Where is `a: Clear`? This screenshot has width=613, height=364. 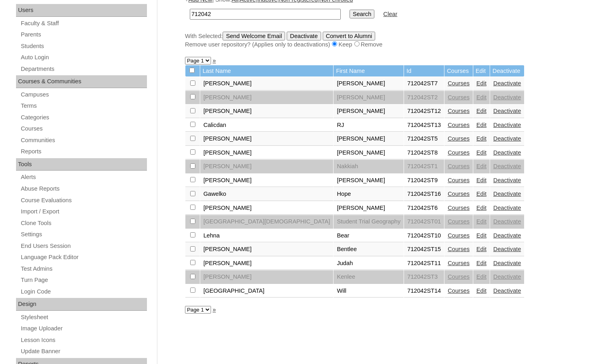 a: Clear is located at coordinates (390, 14).